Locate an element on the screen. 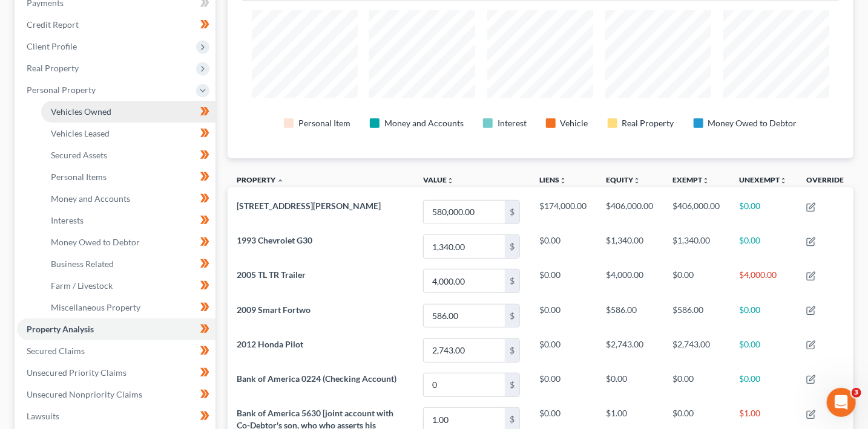 The width and height of the screenshot is (868, 429). span: Secured Assets is located at coordinates (79, 155).